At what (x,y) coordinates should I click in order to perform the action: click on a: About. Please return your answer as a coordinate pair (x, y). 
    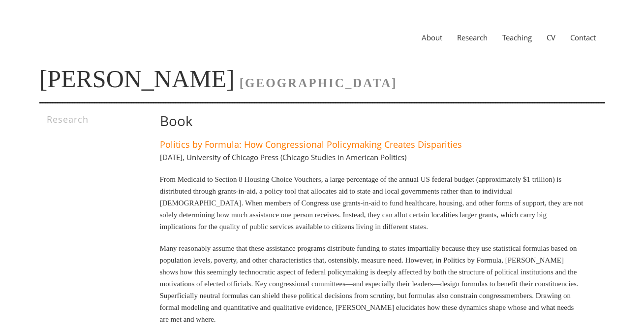
    Looking at the image, I should click on (432, 37).